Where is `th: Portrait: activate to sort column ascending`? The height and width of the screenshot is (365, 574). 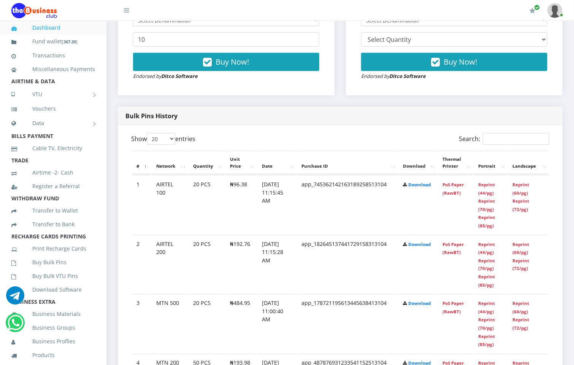
th: Portrait: activate to sort column ascending is located at coordinates (491, 163).